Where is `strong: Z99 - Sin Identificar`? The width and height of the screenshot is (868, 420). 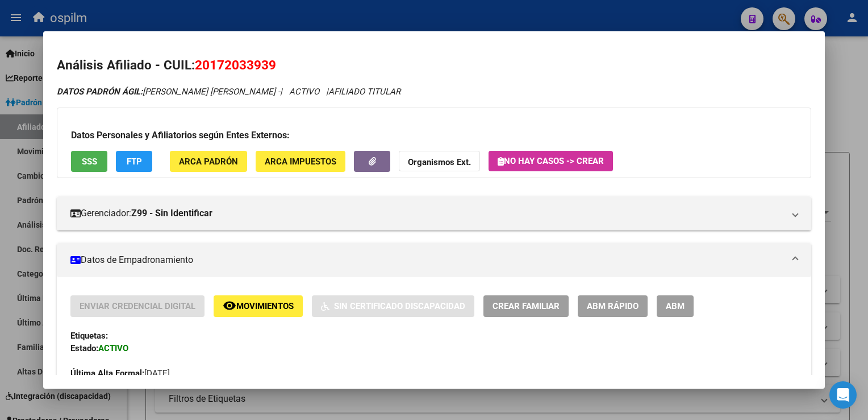 strong: Z99 - Sin Identificar is located at coordinates (171, 214).